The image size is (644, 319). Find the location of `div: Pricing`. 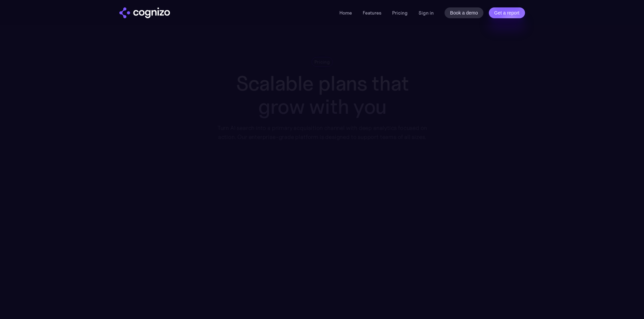

div: Pricing is located at coordinates (322, 62).